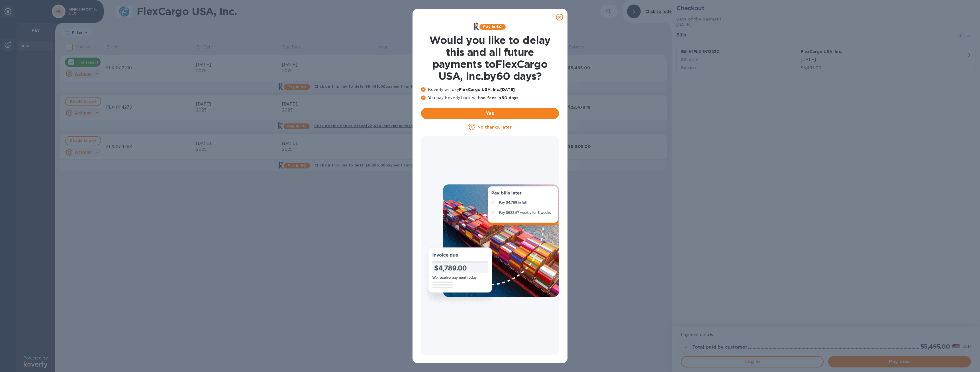  What do you see at coordinates (492, 26) in the screenshot?
I see `b: Pay in 60` at bounding box center [492, 26].